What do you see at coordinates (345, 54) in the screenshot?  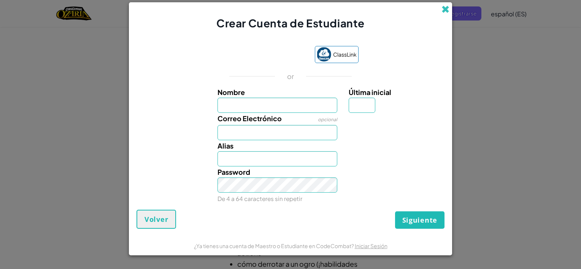 I see `span: ClassLink` at bounding box center [345, 54].